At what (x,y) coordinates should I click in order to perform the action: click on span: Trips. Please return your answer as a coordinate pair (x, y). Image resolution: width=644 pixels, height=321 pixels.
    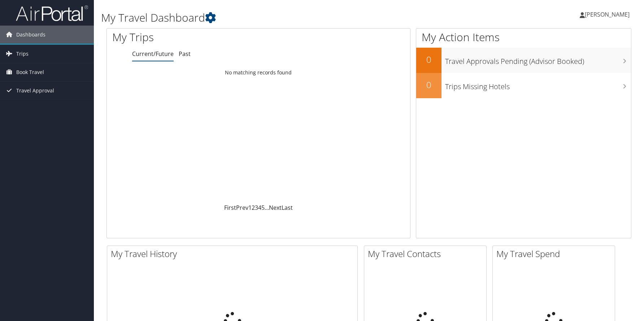
    Looking at the image, I should click on (22, 54).